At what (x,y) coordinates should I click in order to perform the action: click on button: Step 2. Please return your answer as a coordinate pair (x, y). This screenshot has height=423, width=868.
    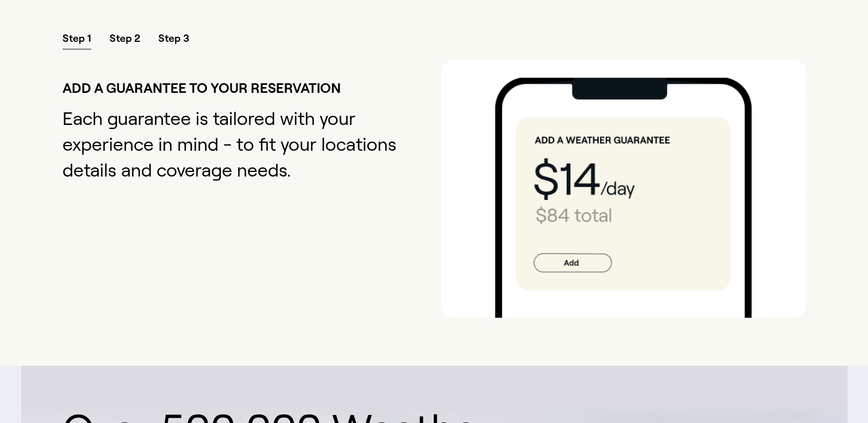
    Looking at the image, I should click on (134, 38).